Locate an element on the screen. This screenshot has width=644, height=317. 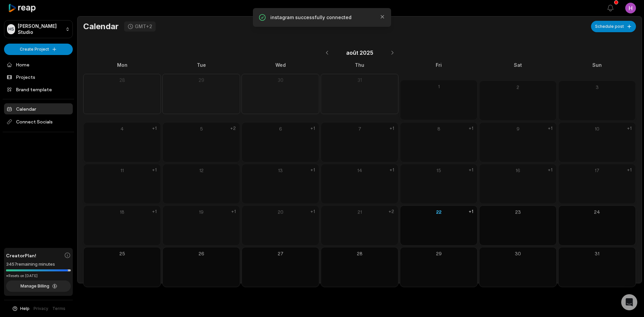
div: 16 is located at coordinates (518, 170).